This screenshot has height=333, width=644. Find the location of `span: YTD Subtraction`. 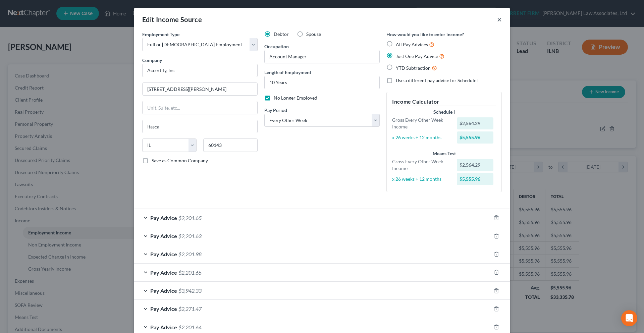

span: YTD Subtraction is located at coordinates (413, 68).